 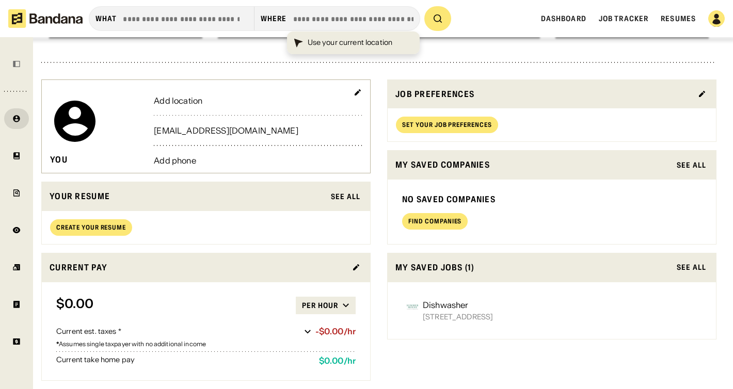 What do you see at coordinates (623, 19) in the screenshot?
I see `span: Job Tracker` at bounding box center [623, 19].